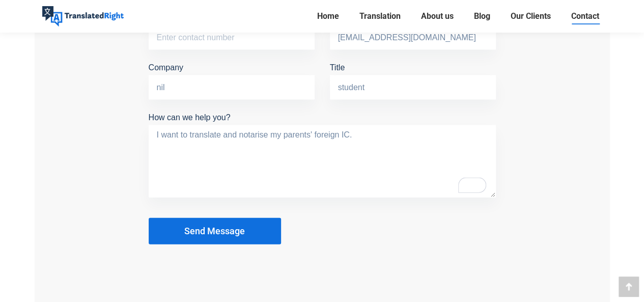 Image resolution: width=644 pixels, height=302 pixels. Describe the element at coordinates (231, 88) in the screenshot. I see `input: Company` at that location.